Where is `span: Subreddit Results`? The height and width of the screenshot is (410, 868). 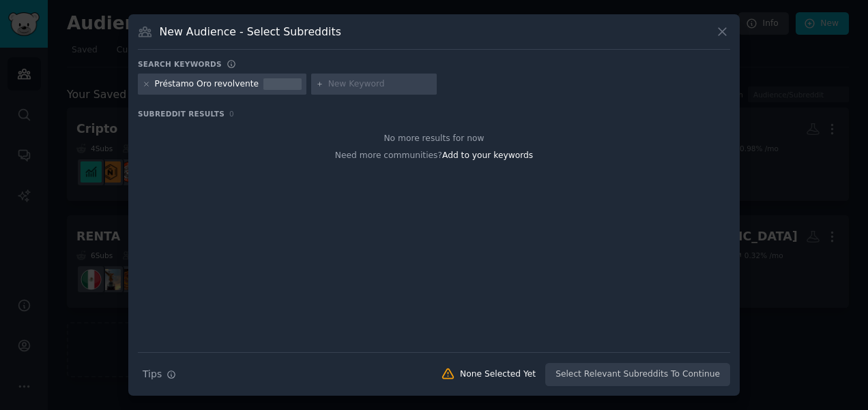
span: Subreddit Results is located at coordinates (181, 114).